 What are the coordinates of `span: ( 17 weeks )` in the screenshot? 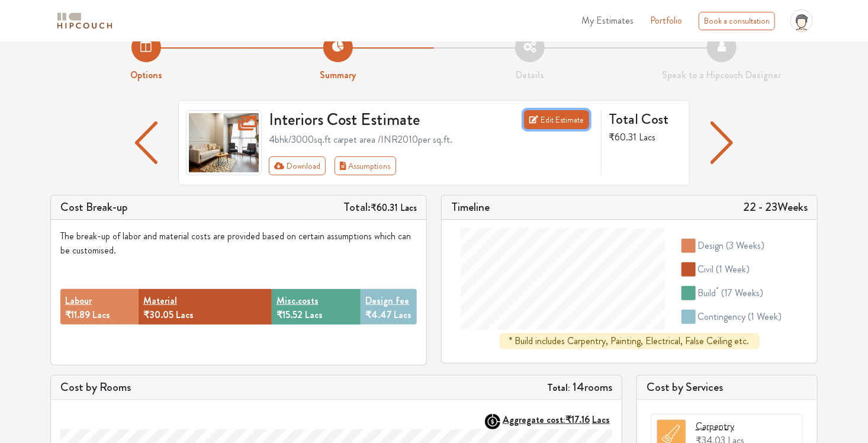 It's located at (743, 293).